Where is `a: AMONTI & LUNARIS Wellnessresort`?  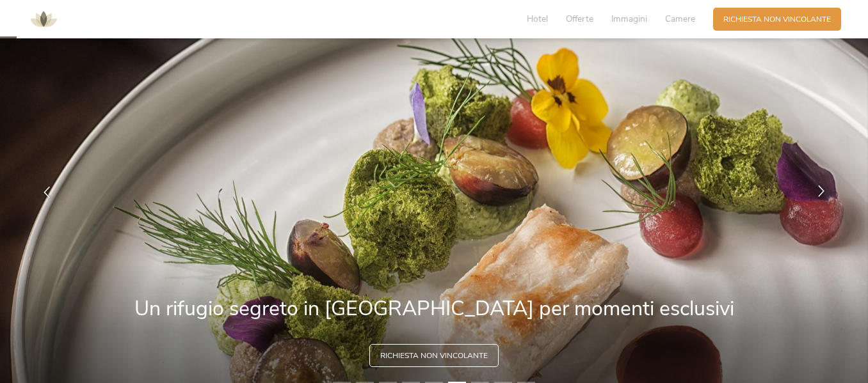 a: AMONTI & LUNARIS Wellnessresort is located at coordinates (43, 19).